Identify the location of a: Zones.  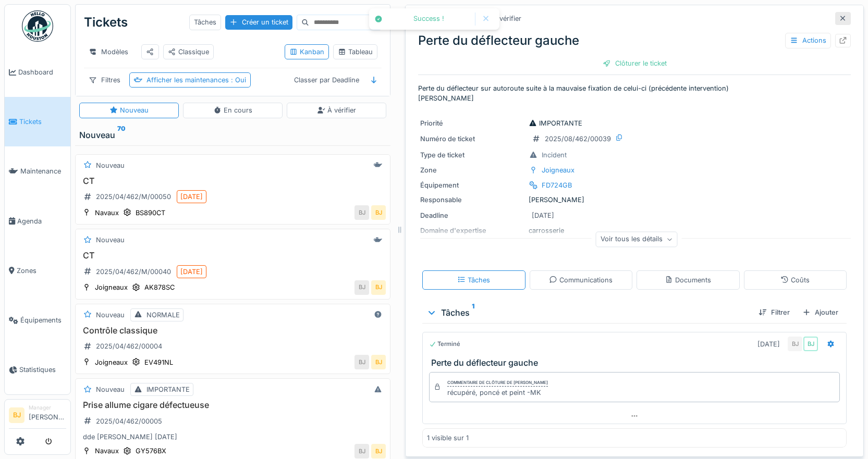
(38, 270).